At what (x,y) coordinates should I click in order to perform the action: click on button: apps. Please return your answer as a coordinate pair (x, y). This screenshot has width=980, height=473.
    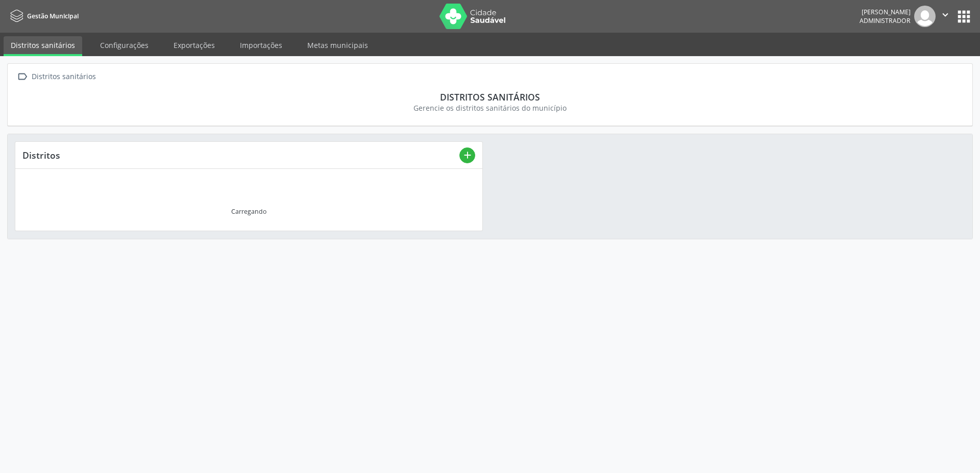
    Looking at the image, I should click on (963, 17).